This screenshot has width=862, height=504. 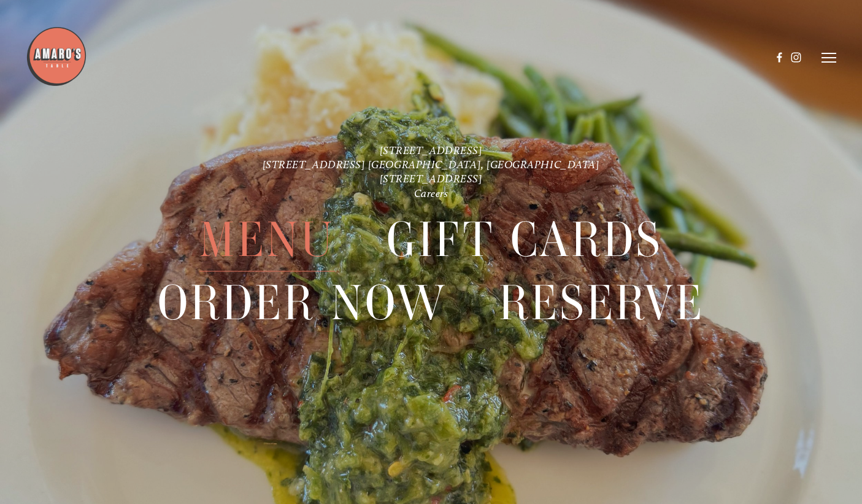 What do you see at coordinates (524, 240) in the screenshot?
I see `a: Gift Cards` at bounding box center [524, 240].